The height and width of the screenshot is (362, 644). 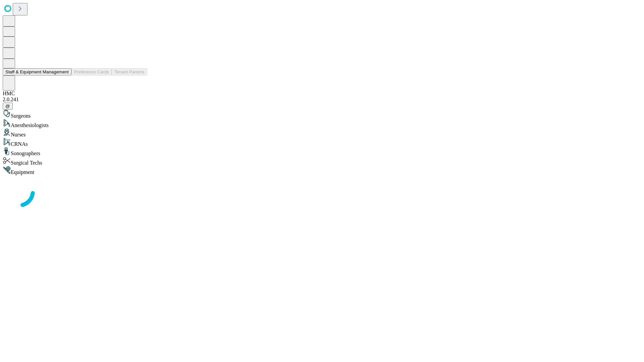 I want to click on div: HMC, so click(x=322, y=94).